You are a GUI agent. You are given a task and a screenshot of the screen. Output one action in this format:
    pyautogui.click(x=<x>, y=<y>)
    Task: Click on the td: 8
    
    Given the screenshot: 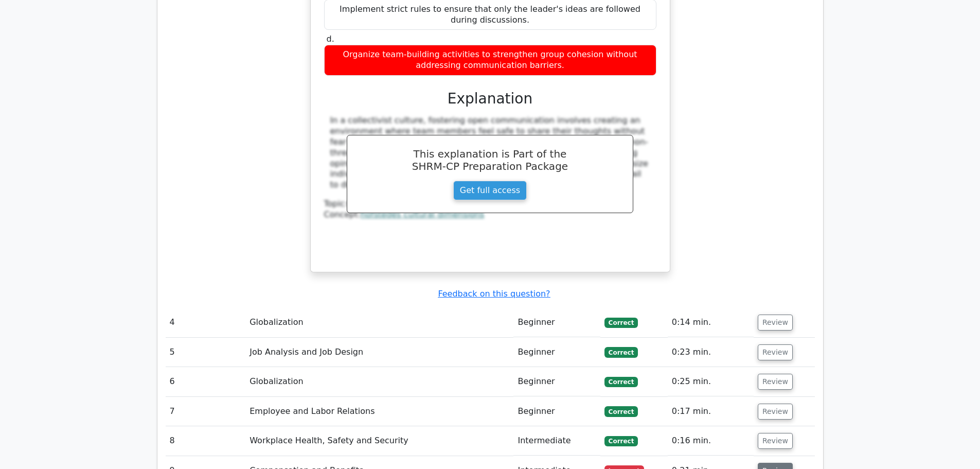 What is the action you would take?
    pyautogui.click(x=206, y=441)
    